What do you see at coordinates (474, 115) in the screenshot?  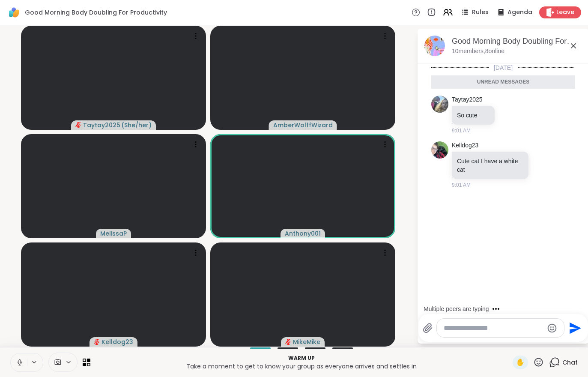 I see `p: So cute` at bounding box center [474, 115].